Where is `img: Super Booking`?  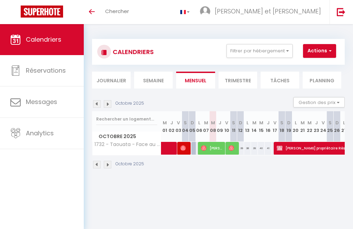
img: Super Booking is located at coordinates (42, 11).